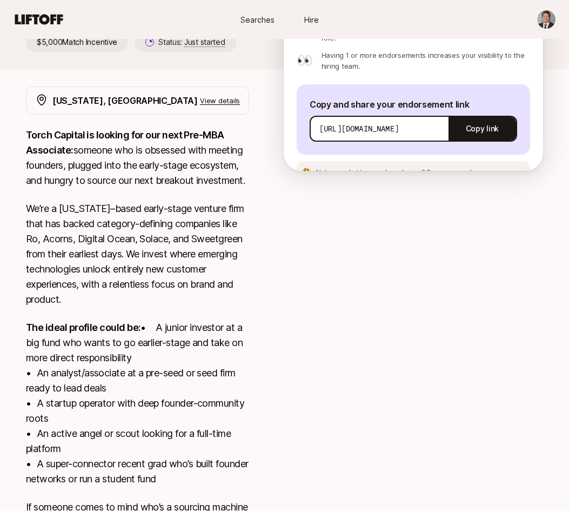 The width and height of the screenshot is (569, 511). What do you see at coordinates (77, 42) in the screenshot?
I see `p: $5,000 Match Incentive` at bounding box center [77, 42].